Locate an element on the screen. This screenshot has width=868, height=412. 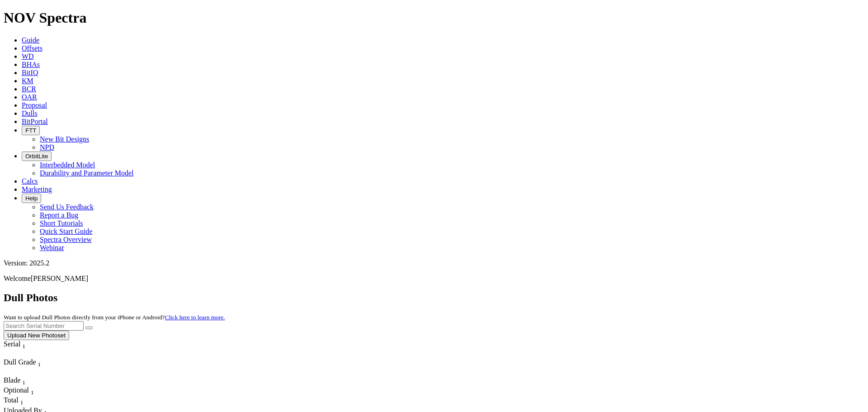
span: Offsets is located at coordinates (32, 48).